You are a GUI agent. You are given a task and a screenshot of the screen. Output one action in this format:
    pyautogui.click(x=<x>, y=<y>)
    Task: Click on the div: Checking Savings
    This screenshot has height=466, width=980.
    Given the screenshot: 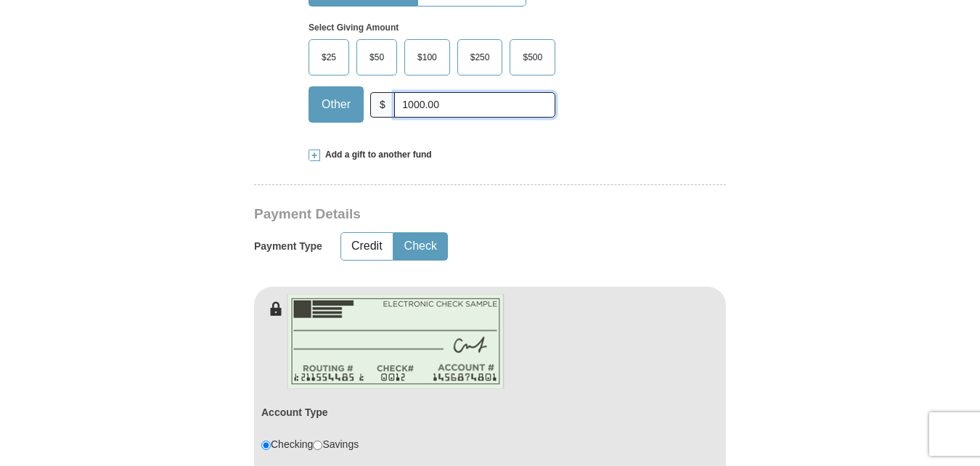 What is the action you would take?
    pyautogui.click(x=310, y=445)
    